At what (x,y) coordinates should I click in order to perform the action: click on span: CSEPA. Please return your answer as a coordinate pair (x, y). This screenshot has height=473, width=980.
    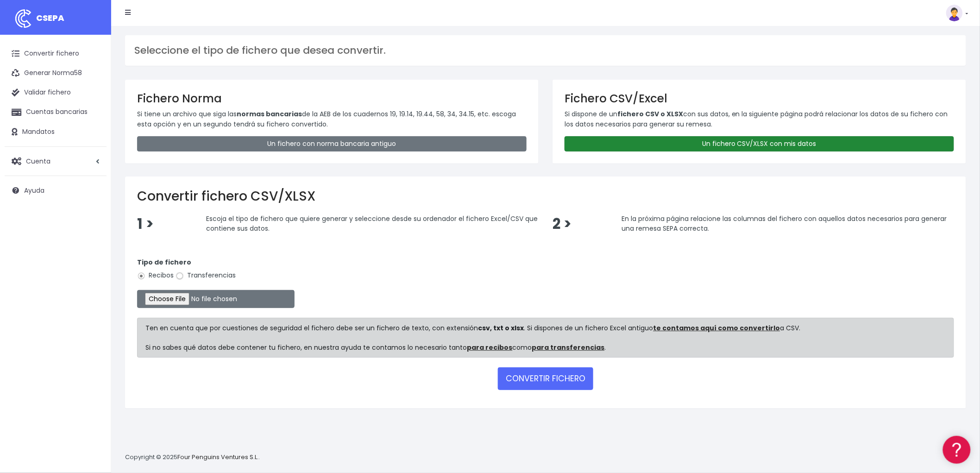
    Looking at the image, I should click on (50, 18).